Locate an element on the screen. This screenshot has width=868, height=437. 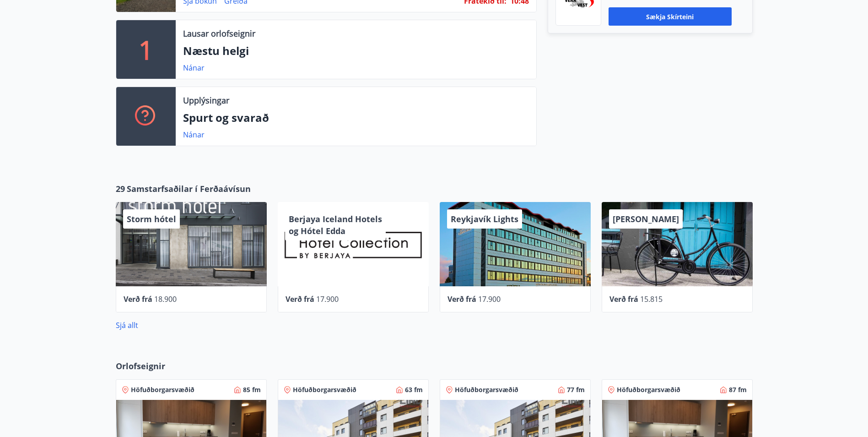
a: Sjá allt is located at coordinates (127, 325).